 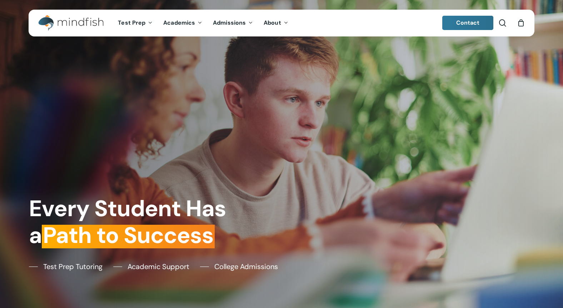 What do you see at coordinates (158, 266) in the screenshot?
I see `span: Academic Support` at bounding box center [158, 266].